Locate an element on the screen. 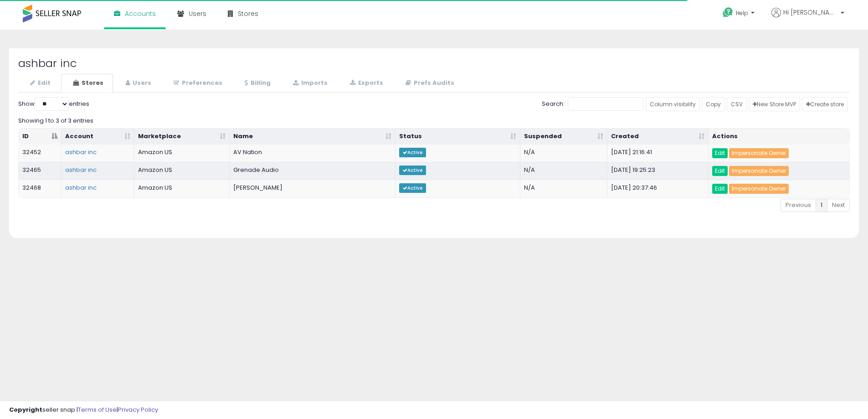 This screenshot has height=419, width=868. a: Prefs Audits is located at coordinates (429, 83).